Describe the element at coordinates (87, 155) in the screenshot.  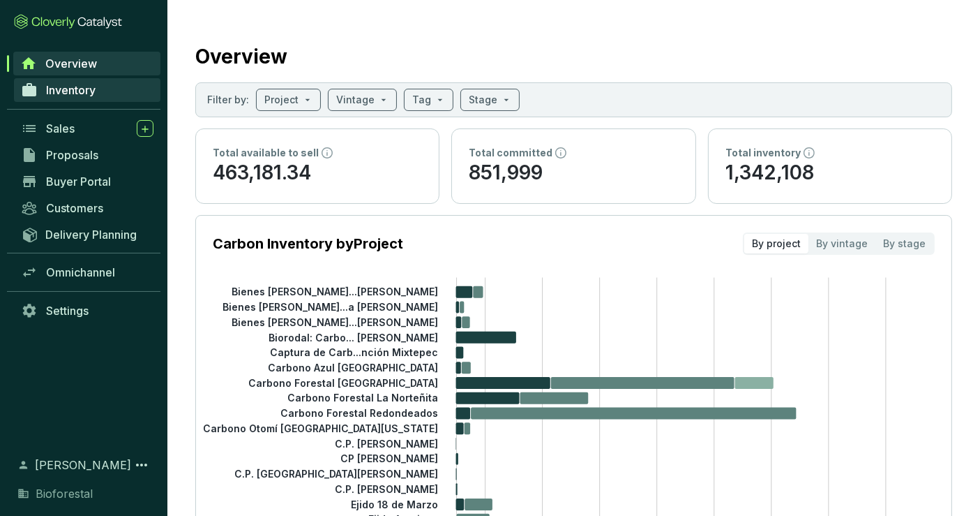
I see `a: Proposals` at that location.